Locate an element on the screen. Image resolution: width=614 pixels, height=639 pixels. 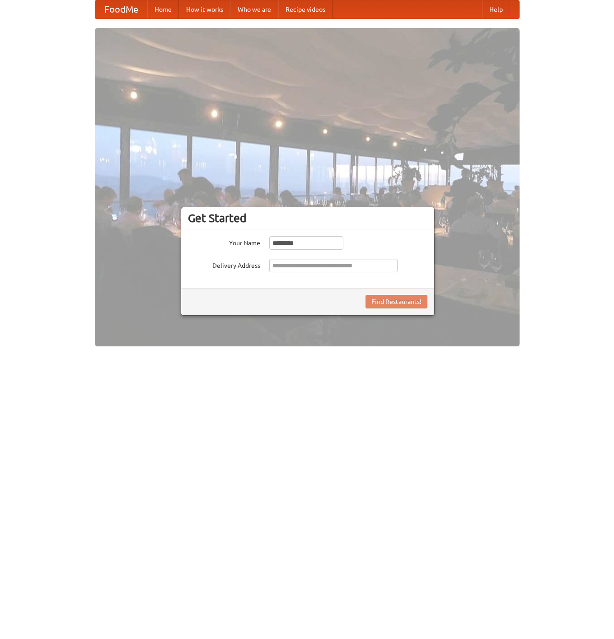
a: Home is located at coordinates (163, 9).